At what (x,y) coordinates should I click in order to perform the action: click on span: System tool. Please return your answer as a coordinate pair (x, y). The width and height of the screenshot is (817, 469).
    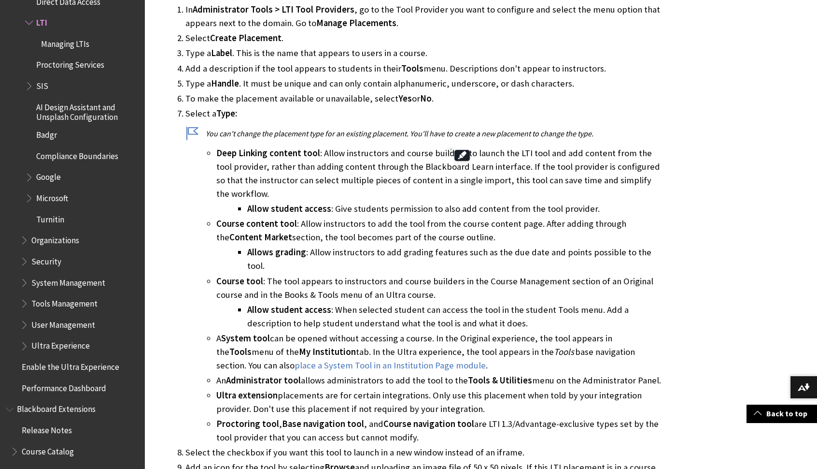
    Looking at the image, I should click on (245, 338).